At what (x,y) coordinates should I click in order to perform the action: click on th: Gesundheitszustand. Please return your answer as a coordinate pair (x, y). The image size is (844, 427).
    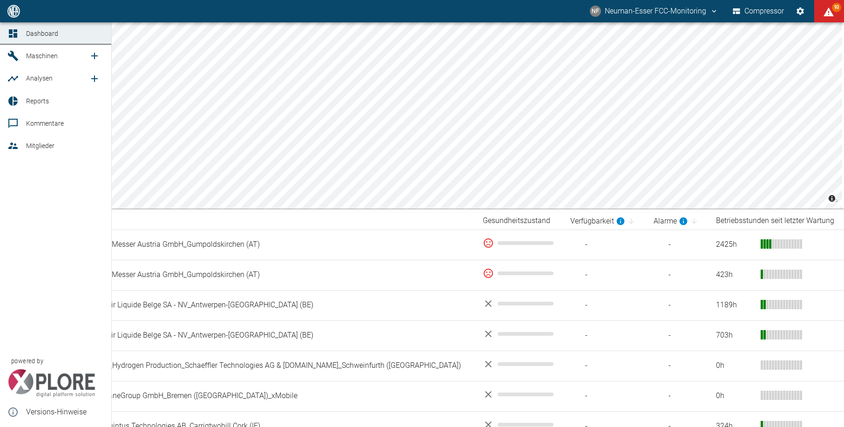
    Looking at the image, I should click on (518, 221).